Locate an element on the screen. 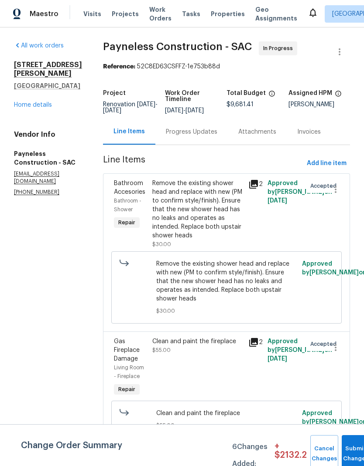  span: The total cost of line items that have been proposed by Opendoor. This sum includes line items th... is located at coordinates (272, 96).